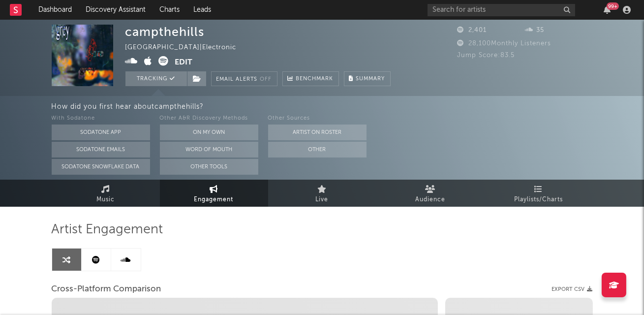  What do you see at coordinates (101, 118) in the screenshot?
I see `div: With Sodatone` at bounding box center [101, 118].